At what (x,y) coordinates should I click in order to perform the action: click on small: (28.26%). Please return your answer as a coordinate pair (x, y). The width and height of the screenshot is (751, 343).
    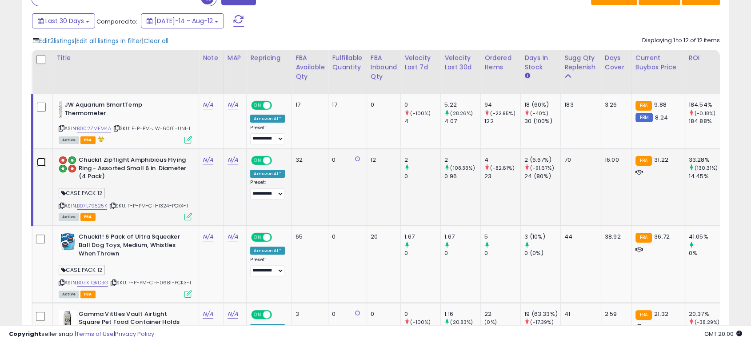
    Looking at the image, I should click on (461, 113).